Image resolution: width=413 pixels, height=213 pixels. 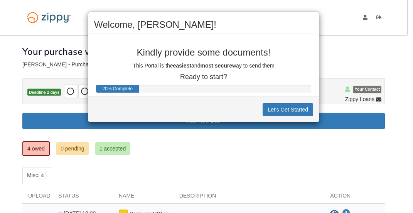 I want to click on button: Let's Get Started, so click(x=287, y=109).